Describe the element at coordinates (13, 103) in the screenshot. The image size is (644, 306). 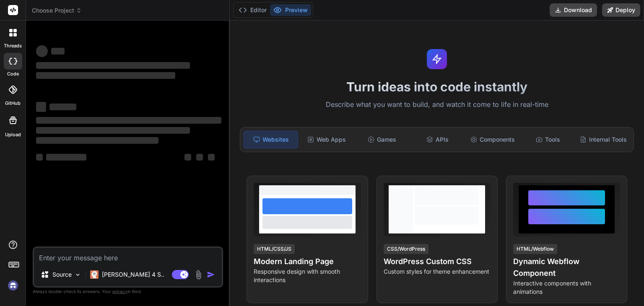
I see `label: GitHub` at that location.